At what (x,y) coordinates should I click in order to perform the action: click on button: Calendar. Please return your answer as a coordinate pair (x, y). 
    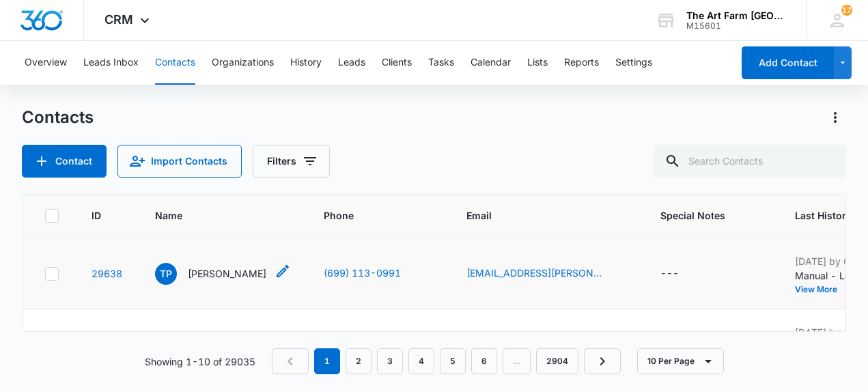
    Looking at the image, I should click on (490, 63).